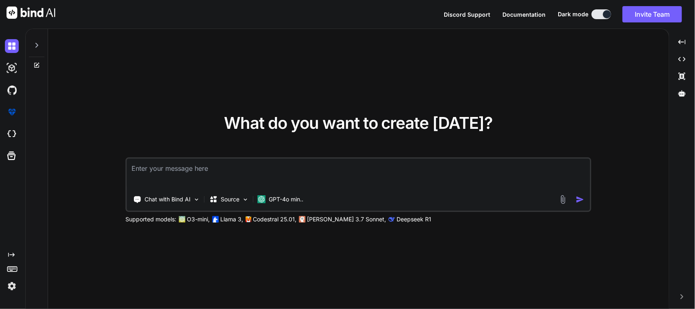 Image resolution: width=695 pixels, height=309 pixels. Describe the element at coordinates (216, 219) in the screenshot. I see `img: Llama2` at that location.